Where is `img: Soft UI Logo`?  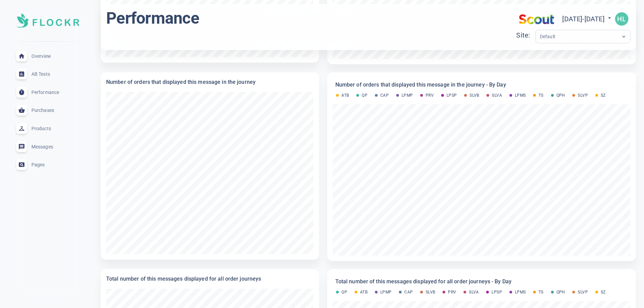
img: Soft UI Logo is located at coordinates (48, 21).